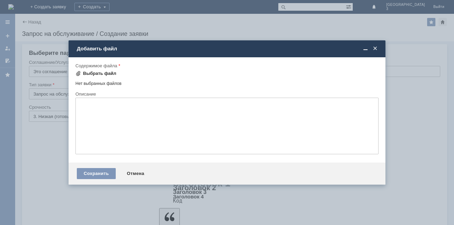 The width and height of the screenshot is (454, 225). Describe the element at coordinates (227, 94) in the screenshot. I see `div: Описание` at that location.